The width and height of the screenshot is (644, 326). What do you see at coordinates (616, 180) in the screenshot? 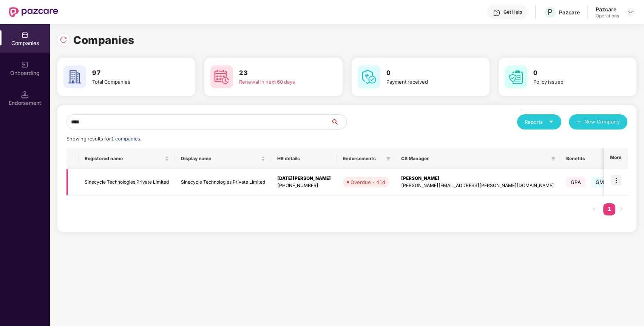
I see `img: icon` at bounding box center [616, 180].